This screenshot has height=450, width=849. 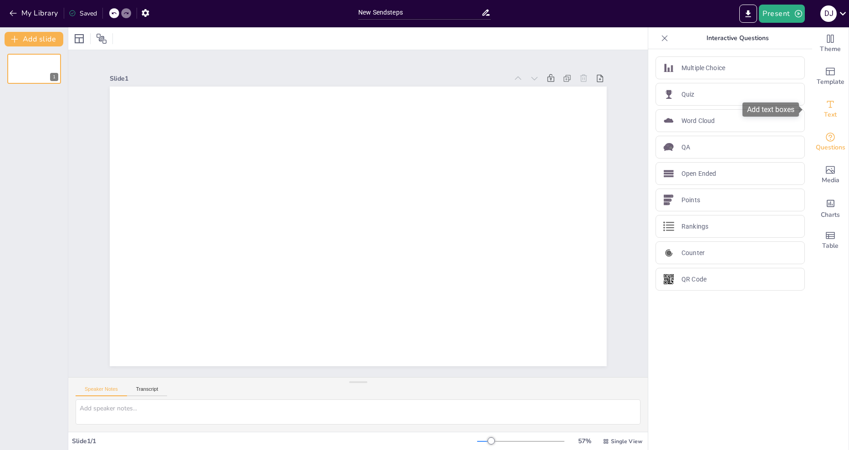 I want to click on div: Add charts and graphs, so click(x=830, y=207).